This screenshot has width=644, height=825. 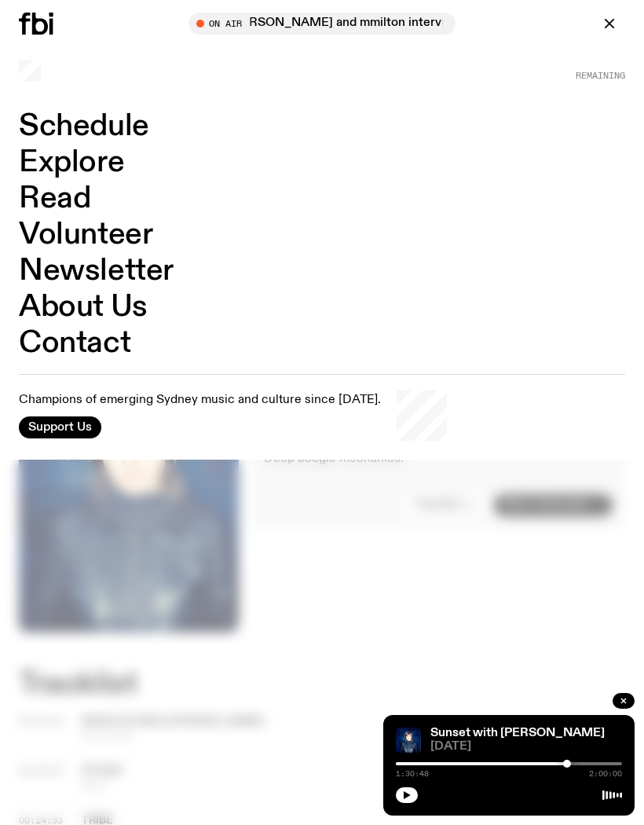 What do you see at coordinates (605, 773) in the screenshot?
I see `span: 2:00:00` at bounding box center [605, 773].